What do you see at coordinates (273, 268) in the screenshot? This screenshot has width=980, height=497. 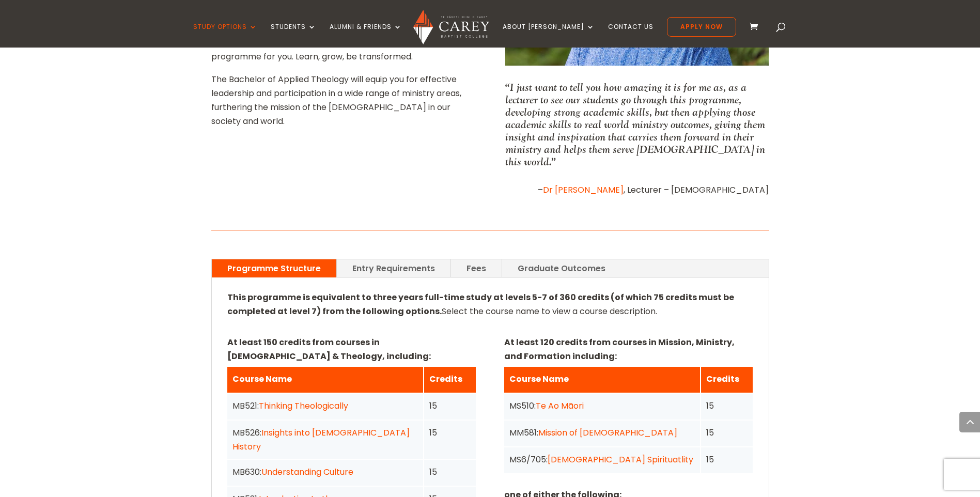 I see `a: Programme Structure` at bounding box center [273, 268].